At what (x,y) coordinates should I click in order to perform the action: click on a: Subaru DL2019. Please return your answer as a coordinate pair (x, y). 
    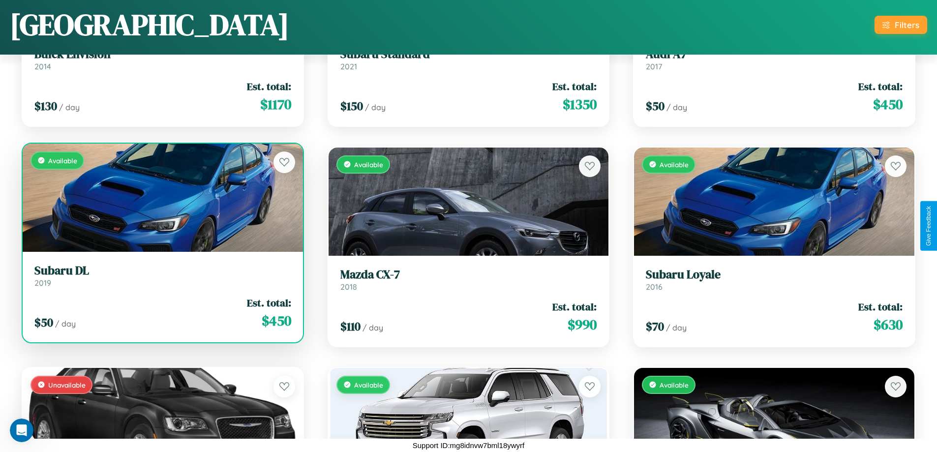
    Looking at the image, I should click on (163, 275).